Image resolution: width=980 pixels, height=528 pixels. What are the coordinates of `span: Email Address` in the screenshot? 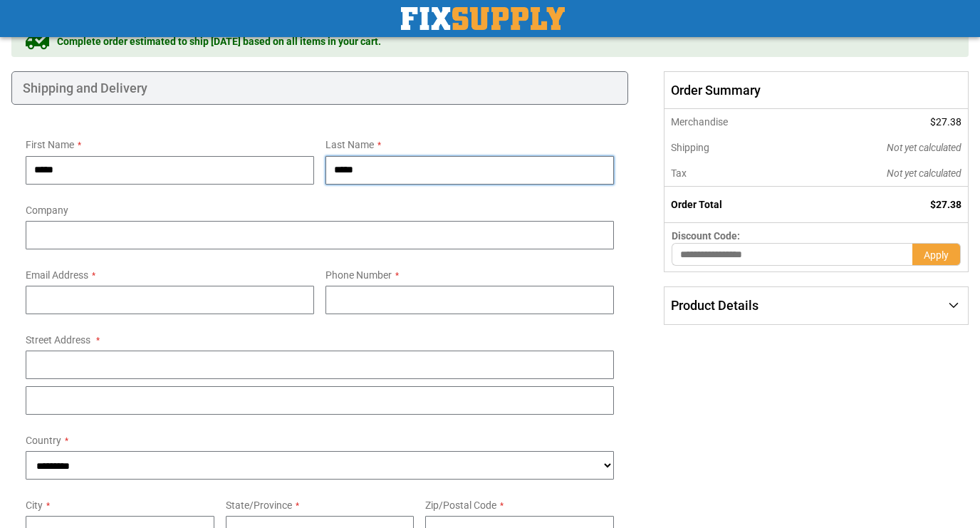 It's located at (57, 275).